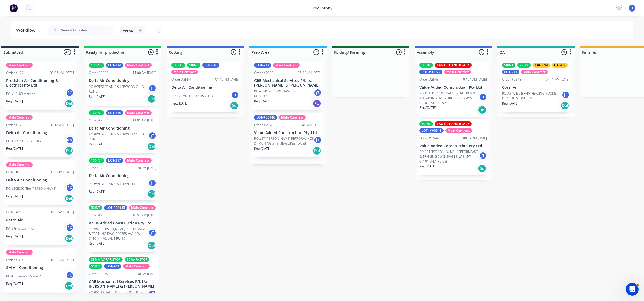 The image size is (644, 301). Describe the element at coordinates (112, 184) in the screenshot. I see `p: PO #WEST TENNIS SHERWOOD` at that location.